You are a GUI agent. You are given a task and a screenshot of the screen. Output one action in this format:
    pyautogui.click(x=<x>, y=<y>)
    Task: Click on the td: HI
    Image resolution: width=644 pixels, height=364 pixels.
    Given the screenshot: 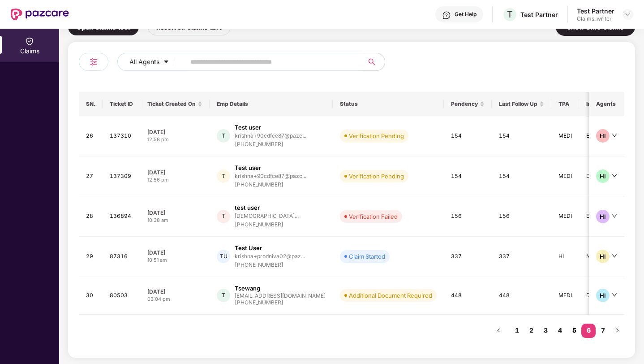 What is the action you would take?
    pyautogui.click(x=565, y=257)
    